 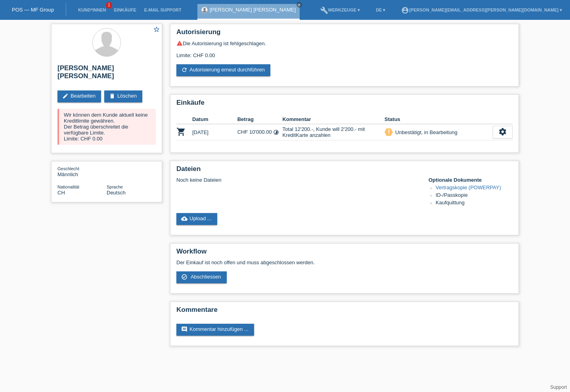 I want to click on i: account_circle, so click(x=405, y=10).